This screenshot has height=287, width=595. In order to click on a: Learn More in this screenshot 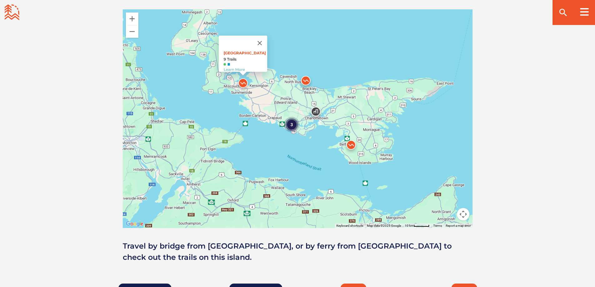, I will do `click(234, 69)`.